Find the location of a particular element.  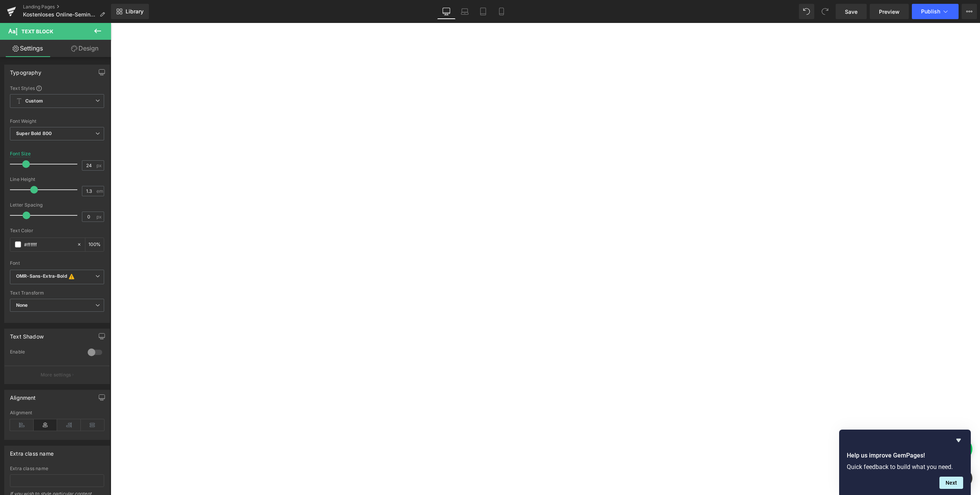

span: Save is located at coordinates (851, 11).